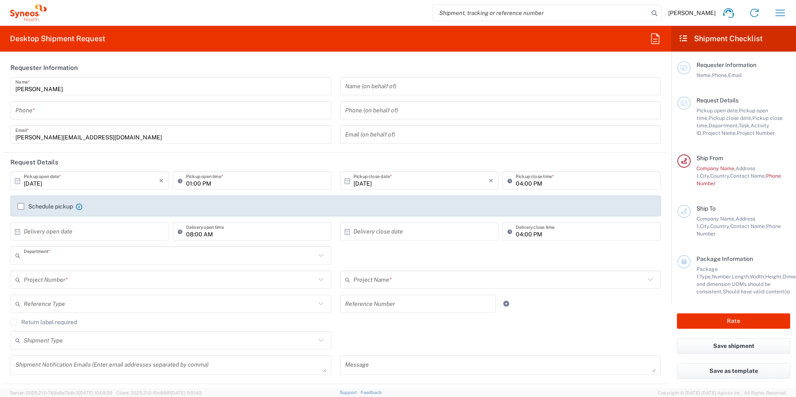  I want to click on span: Server: 2025.21.0-769a9a7b8c3, so click(61, 393).